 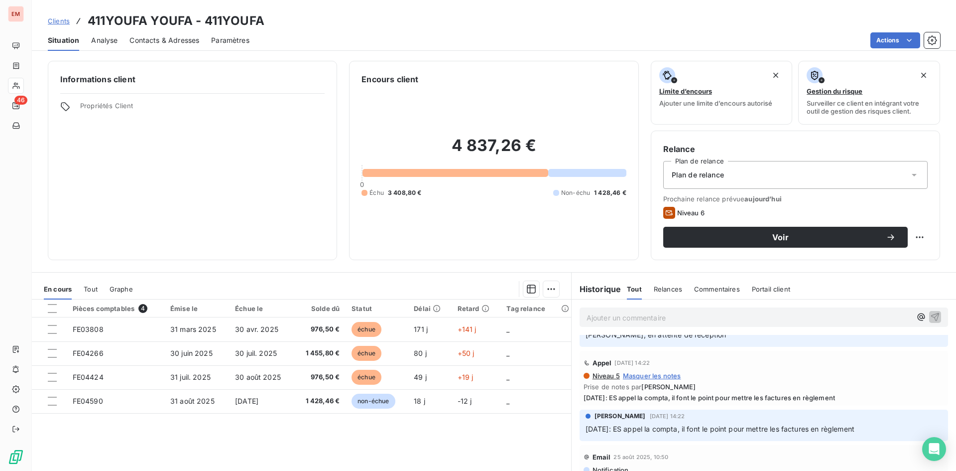 What do you see at coordinates (493, 150) in the screenshot?
I see `h2: 4 837,26 €` at bounding box center [493, 150].